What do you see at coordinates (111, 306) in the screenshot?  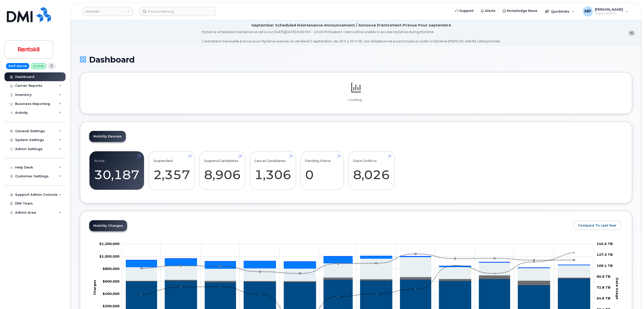 I see `tspan: $200,000` at bounding box center [111, 306].